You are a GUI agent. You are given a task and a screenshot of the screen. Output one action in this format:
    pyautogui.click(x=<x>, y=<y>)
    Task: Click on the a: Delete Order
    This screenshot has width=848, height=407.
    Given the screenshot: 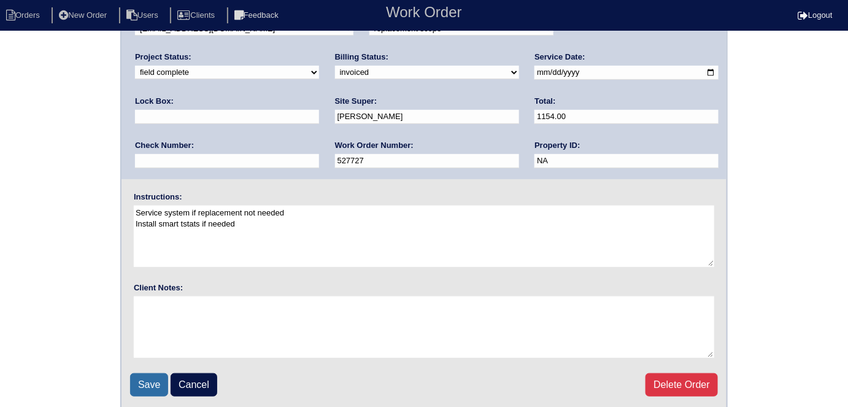 What is the action you would take?
    pyautogui.click(x=681, y=385)
    